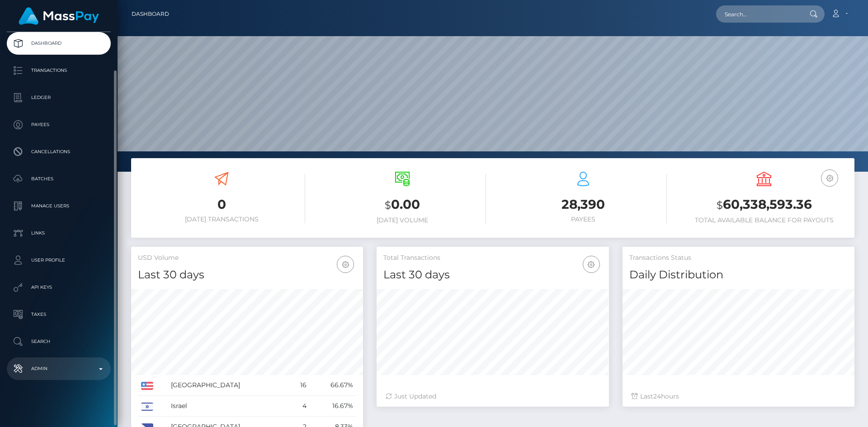 Image resolution: width=868 pixels, height=427 pixels. What do you see at coordinates (59, 314) in the screenshot?
I see `p: Taxes` at bounding box center [59, 314].